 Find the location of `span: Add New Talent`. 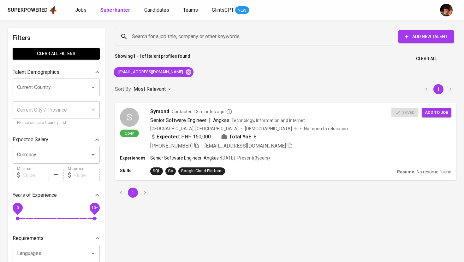

span: Add New Talent is located at coordinates (426, 37).